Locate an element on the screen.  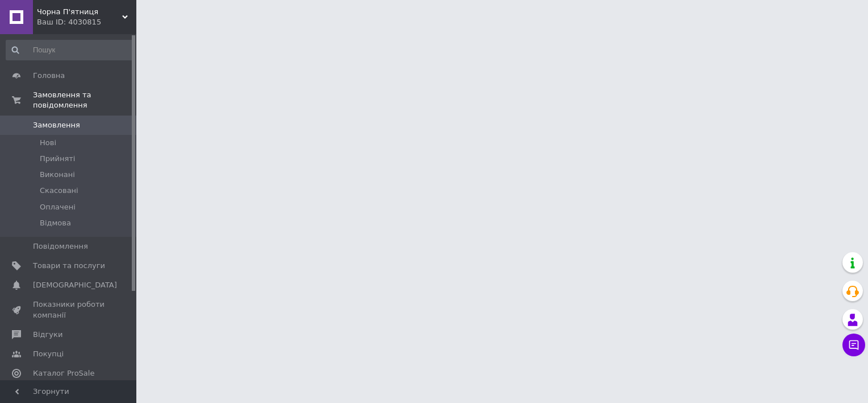
input: Пошук is located at coordinates (70, 50).